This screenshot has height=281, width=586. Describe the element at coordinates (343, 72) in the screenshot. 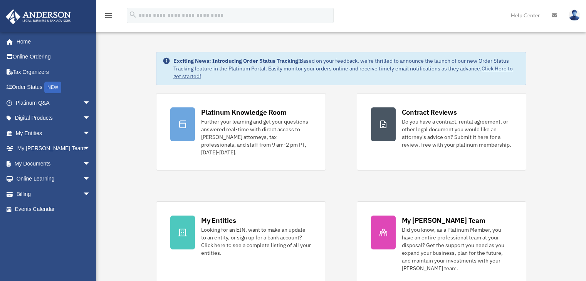

I see `a: Click Here to get started!` at that location.